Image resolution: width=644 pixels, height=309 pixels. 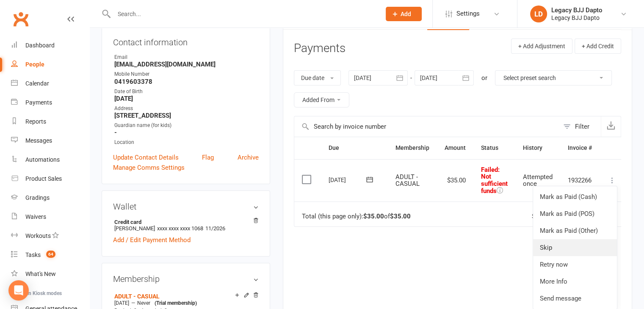 What do you see at coordinates (151, 240) in the screenshot?
I see `a: Add / Edit Payment Method` at bounding box center [151, 240].